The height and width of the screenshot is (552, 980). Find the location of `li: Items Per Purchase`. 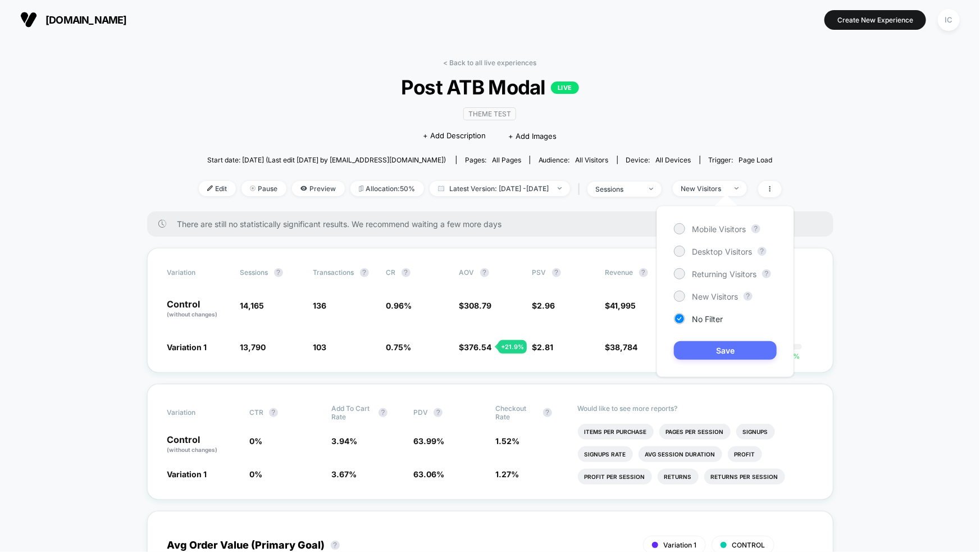

li: Items Per Purchase is located at coordinates (615, 432).